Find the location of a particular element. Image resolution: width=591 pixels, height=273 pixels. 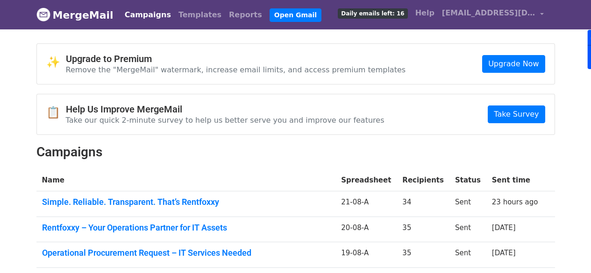

a: Take Survey is located at coordinates (516, 114).